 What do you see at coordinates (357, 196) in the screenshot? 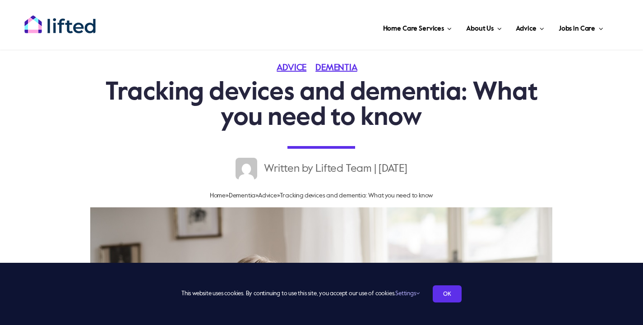
I see `span: Tracking devices and dementia: What you need to know` at bounding box center [357, 196].